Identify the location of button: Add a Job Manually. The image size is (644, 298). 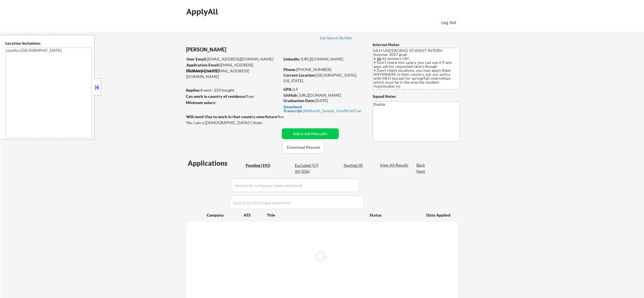
(310, 134).